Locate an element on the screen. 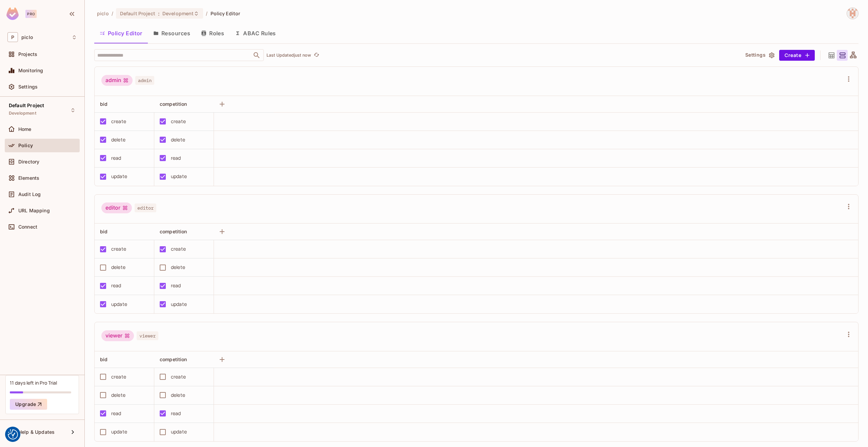 The height and width of the screenshot is (447, 868). button: Roles is located at coordinates (212, 33).